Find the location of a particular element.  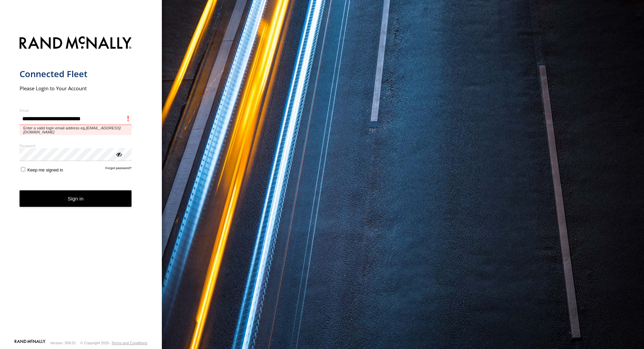

a: Forgot password? is located at coordinates (119, 169).